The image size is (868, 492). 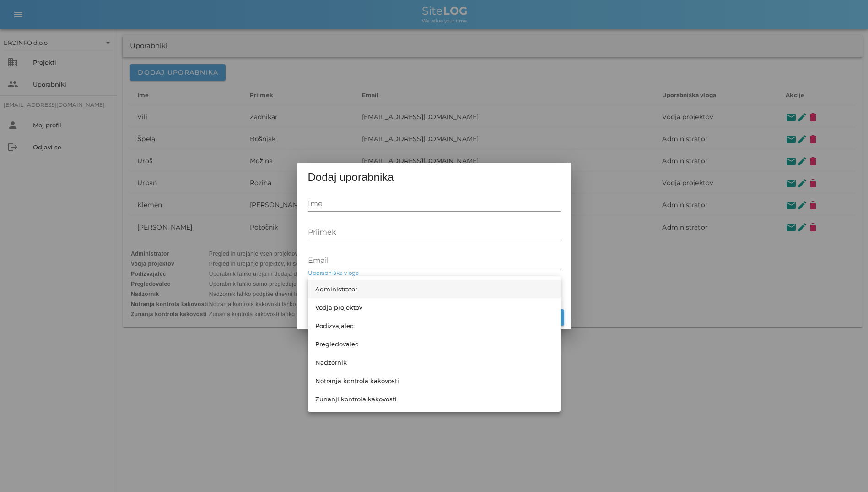 What do you see at coordinates (434, 399) in the screenshot?
I see `div: Zunanji kontrola kakovosti` at bounding box center [434, 399].